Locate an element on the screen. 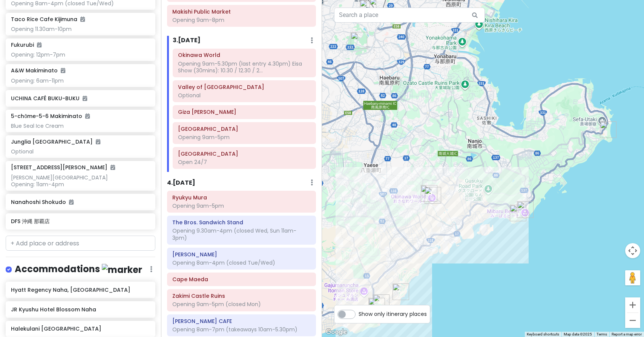  div: Okinawa World is located at coordinates (433, 195).